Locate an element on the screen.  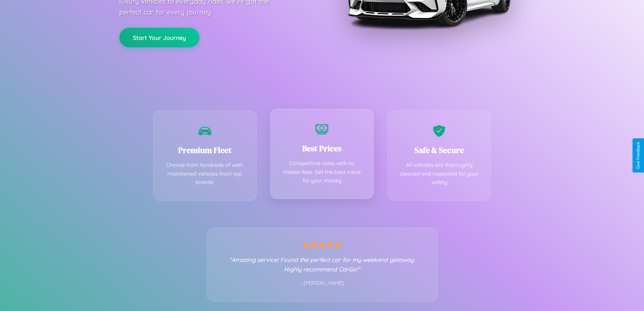
p: All vehicles are thoroughly cleaned and inspected for your safety is located at coordinates (439, 174).